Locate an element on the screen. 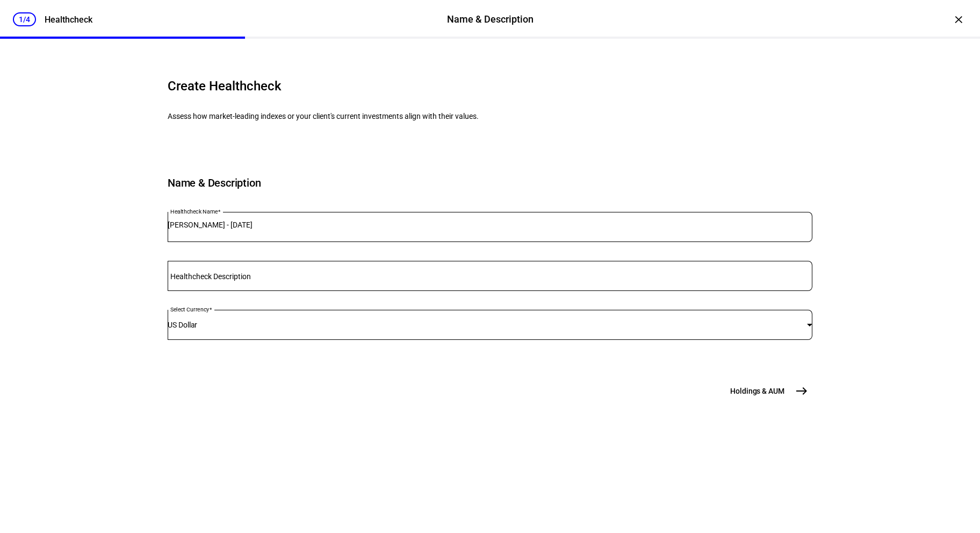 This screenshot has width=980, height=533. span: US Dollar is located at coordinates (182, 325).